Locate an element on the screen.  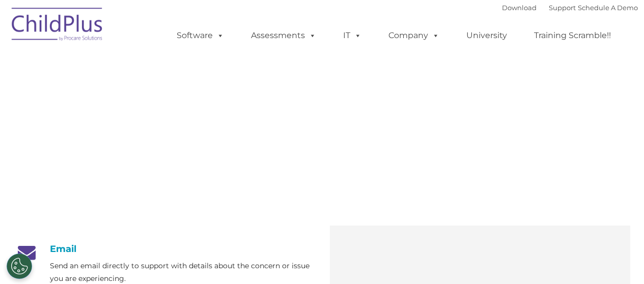
a: Assessments is located at coordinates (283, 35).